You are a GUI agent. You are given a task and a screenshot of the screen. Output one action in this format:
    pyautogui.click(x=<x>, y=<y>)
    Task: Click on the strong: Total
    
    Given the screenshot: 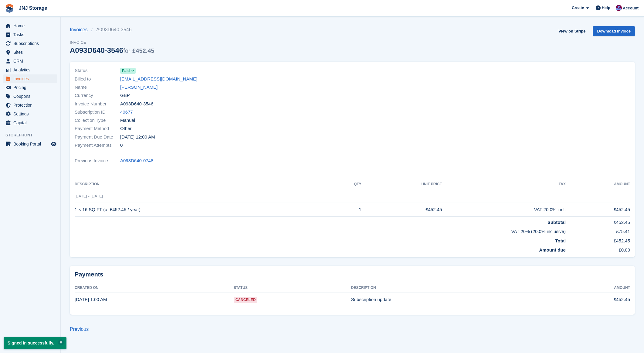 What is the action you would take?
    pyautogui.click(x=560, y=240)
    